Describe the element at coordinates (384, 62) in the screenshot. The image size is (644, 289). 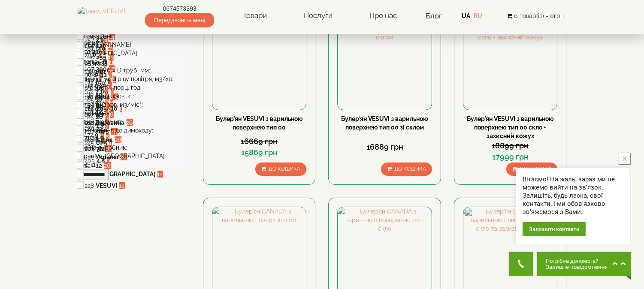
I see `img: Булер'ян VESUVI з варильною поверхнею тип 00 зі склом` at that location.